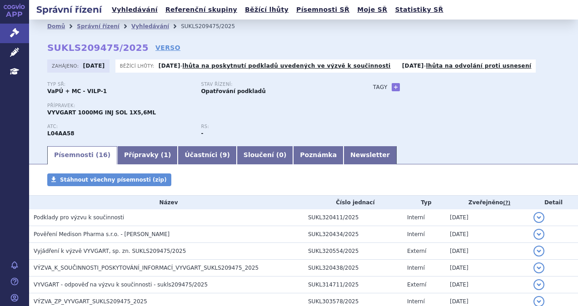  What do you see at coordinates (381, 87) in the screenshot?
I see `h3: Tagy` at bounding box center [381, 87].